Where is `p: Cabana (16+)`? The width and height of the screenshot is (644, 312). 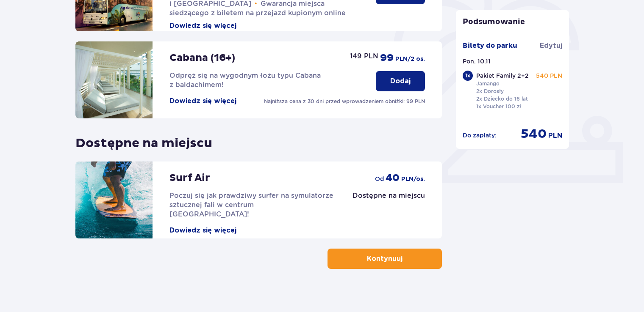 p: Cabana (16+) is located at coordinates (202, 58).